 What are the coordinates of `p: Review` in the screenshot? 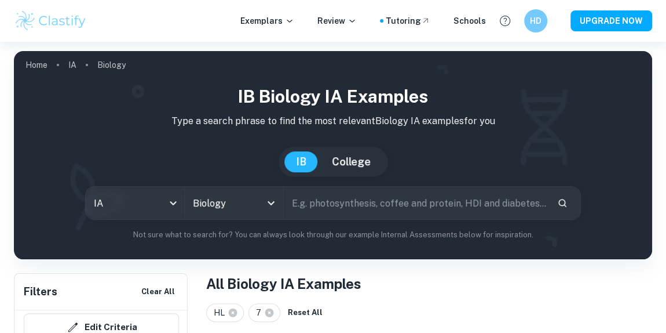 It's located at (337, 21).